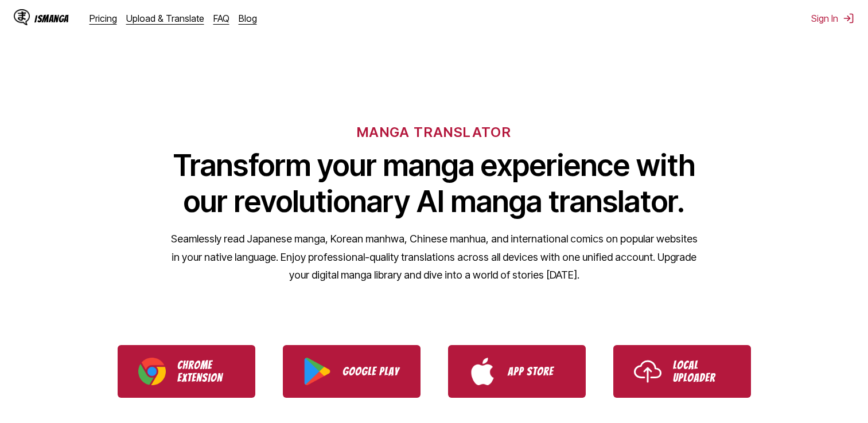 This screenshot has height=423, width=868. I want to click on a: Download IsManga from Google Play, so click(351, 371).